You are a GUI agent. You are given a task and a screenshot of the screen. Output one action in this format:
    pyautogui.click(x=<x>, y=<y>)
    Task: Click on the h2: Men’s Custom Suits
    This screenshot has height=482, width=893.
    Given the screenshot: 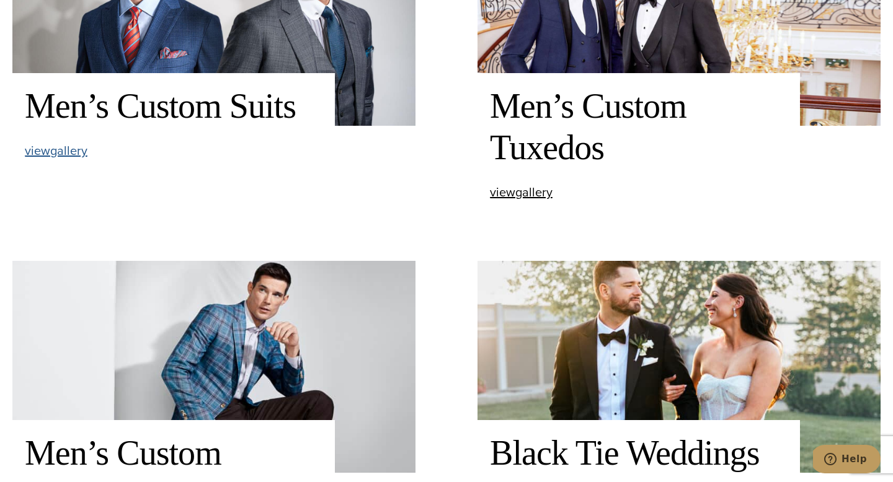 What is the action you would take?
    pyautogui.click(x=174, y=106)
    